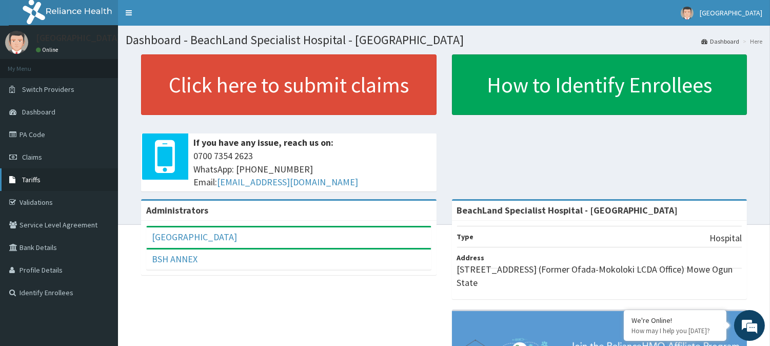  Describe the element at coordinates (471, 258) in the screenshot. I see `b: Address` at that location.